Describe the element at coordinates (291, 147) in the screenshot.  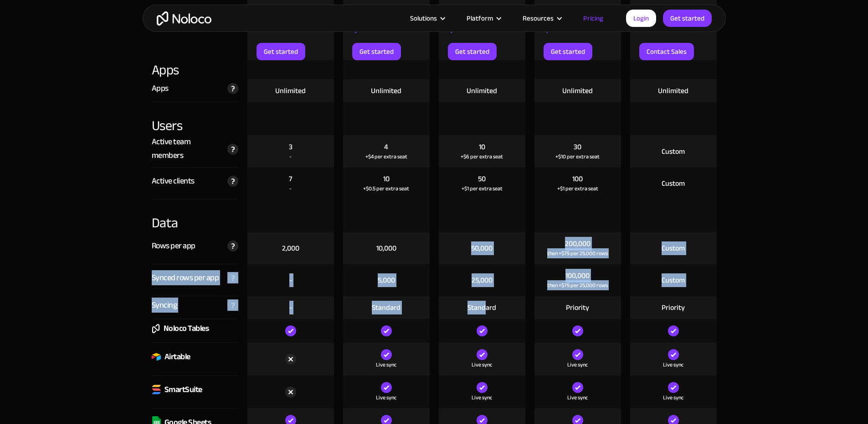
I see `div: 3` at that location.